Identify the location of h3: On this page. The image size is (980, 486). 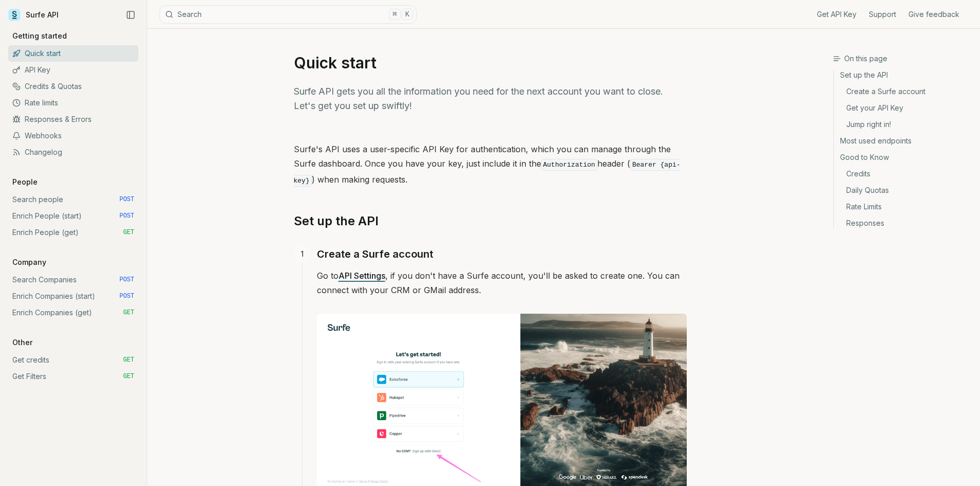
(902, 58).